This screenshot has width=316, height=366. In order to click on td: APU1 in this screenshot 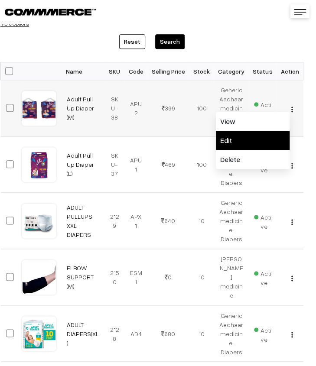, I will do `click(135, 164)`.